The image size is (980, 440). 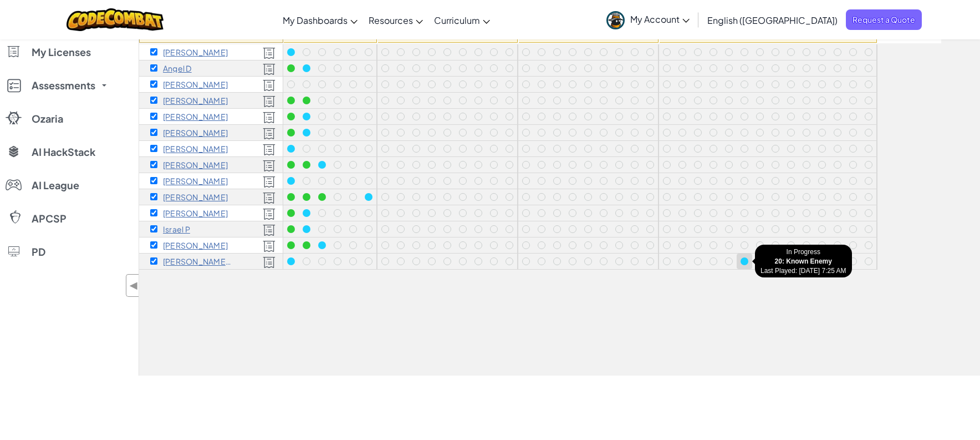 What do you see at coordinates (195, 213) in the screenshot?
I see `p: Nathan Najar` at bounding box center [195, 213].